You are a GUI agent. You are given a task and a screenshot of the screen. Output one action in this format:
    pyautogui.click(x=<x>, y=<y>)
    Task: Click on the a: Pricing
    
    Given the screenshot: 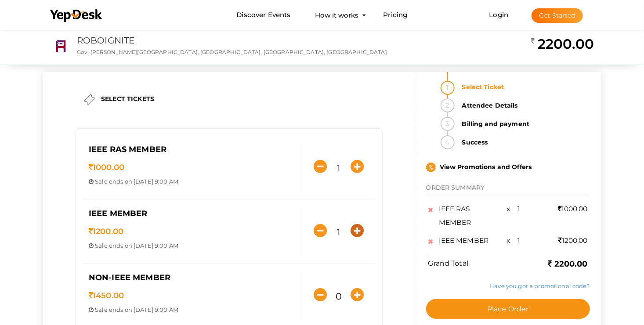 What is the action you would take?
    pyautogui.click(x=395, y=15)
    